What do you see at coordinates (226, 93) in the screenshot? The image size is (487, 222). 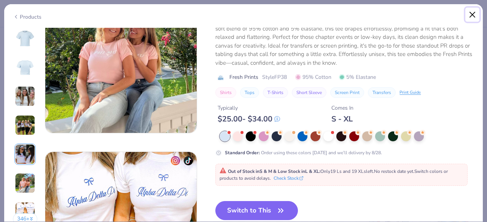 I see `button: Shirts` at bounding box center [226, 93].